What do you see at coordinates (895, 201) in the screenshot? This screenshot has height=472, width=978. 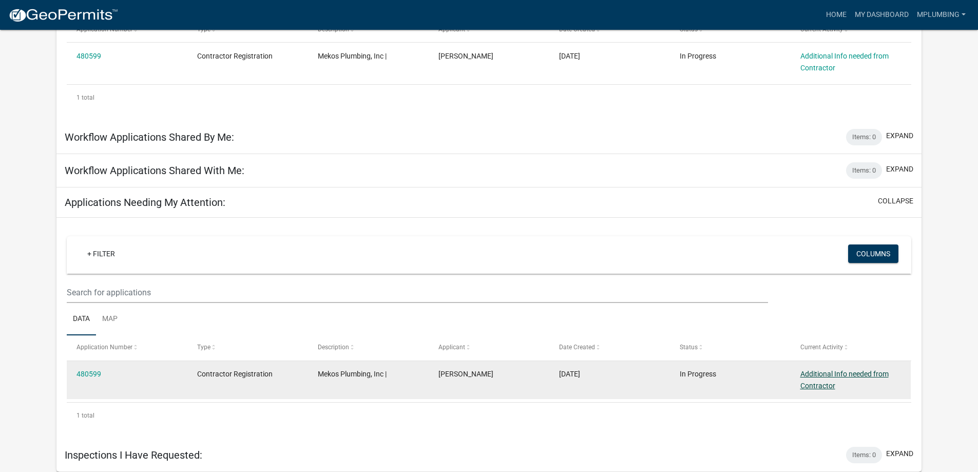 I see `button: collapse` at bounding box center [895, 201].